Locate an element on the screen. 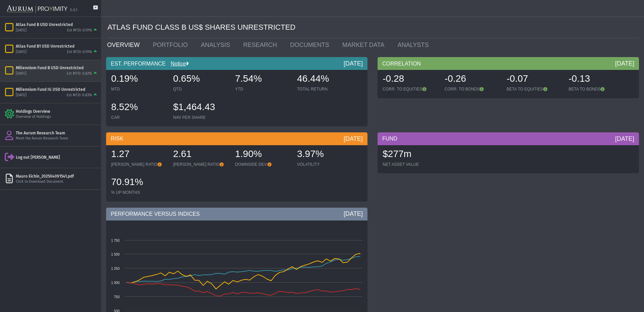 The width and height of the screenshot is (644, 312). div: Atlas Fund B USD Unrestricted is located at coordinates (57, 25).